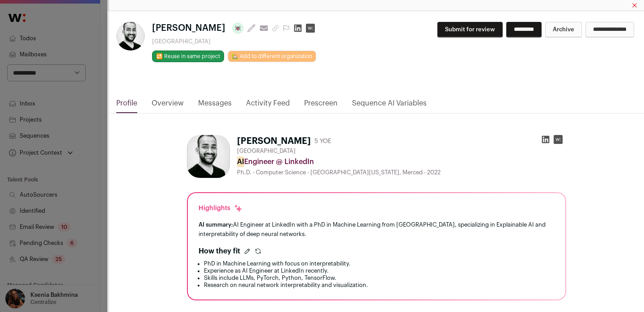  What do you see at coordinates (241, 162) in the screenshot?
I see `mark: AI` at bounding box center [241, 162].